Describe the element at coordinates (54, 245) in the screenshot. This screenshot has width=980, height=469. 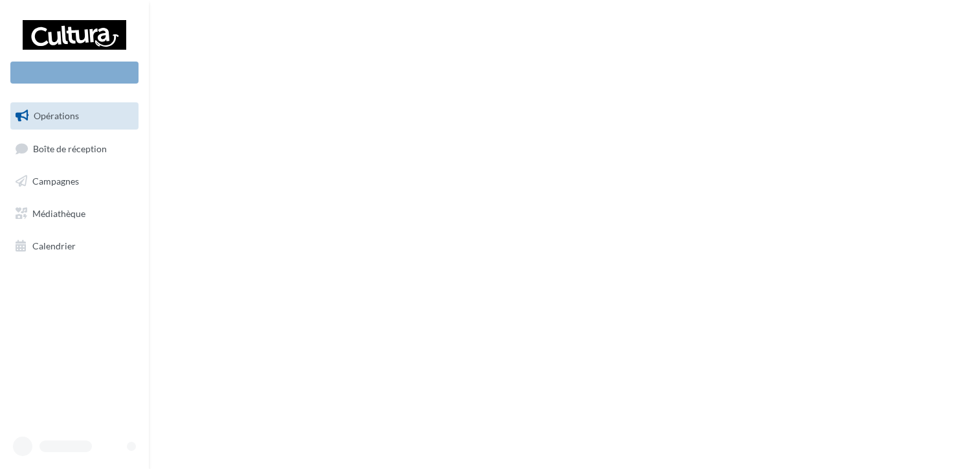
I see `span: Calendrier` at that location.